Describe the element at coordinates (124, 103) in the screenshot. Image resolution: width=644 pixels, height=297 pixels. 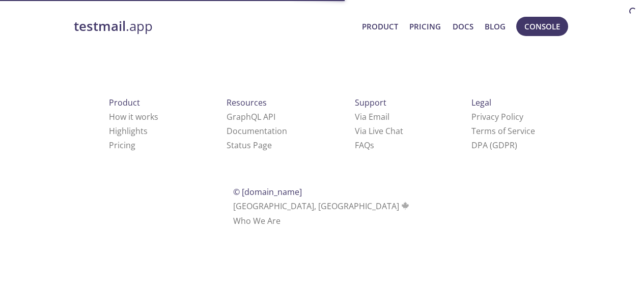
I see `span: Product` at that location.